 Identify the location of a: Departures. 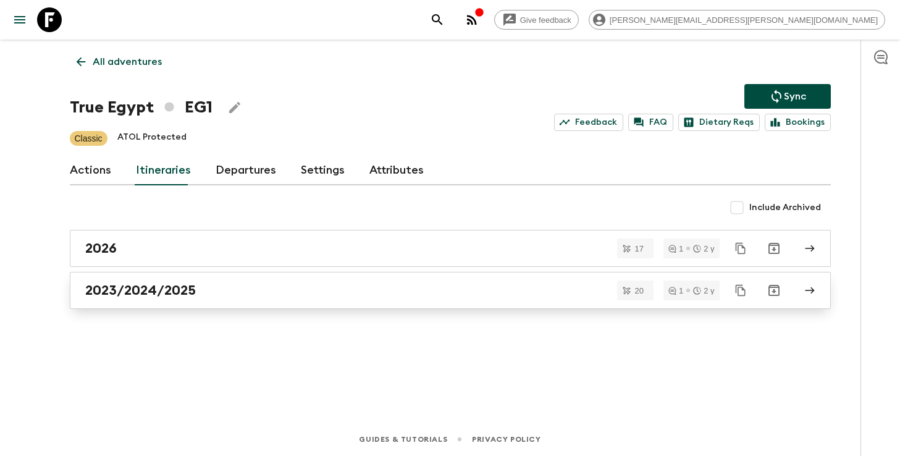
(246, 170).